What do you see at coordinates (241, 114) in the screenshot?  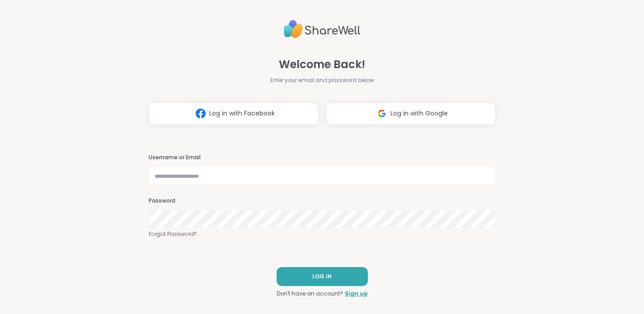 I see `span: Log in with Facebook` at bounding box center [241, 114].